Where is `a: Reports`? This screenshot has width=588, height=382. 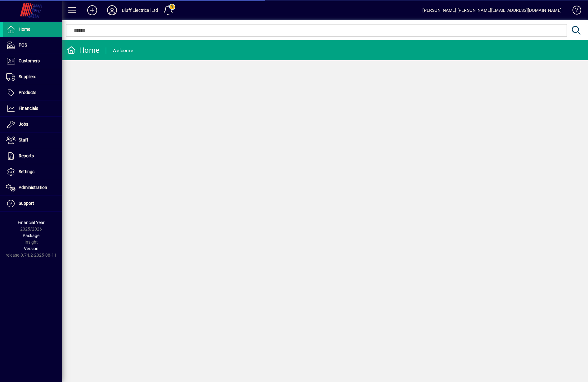 a: Reports is located at coordinates (33, 156).